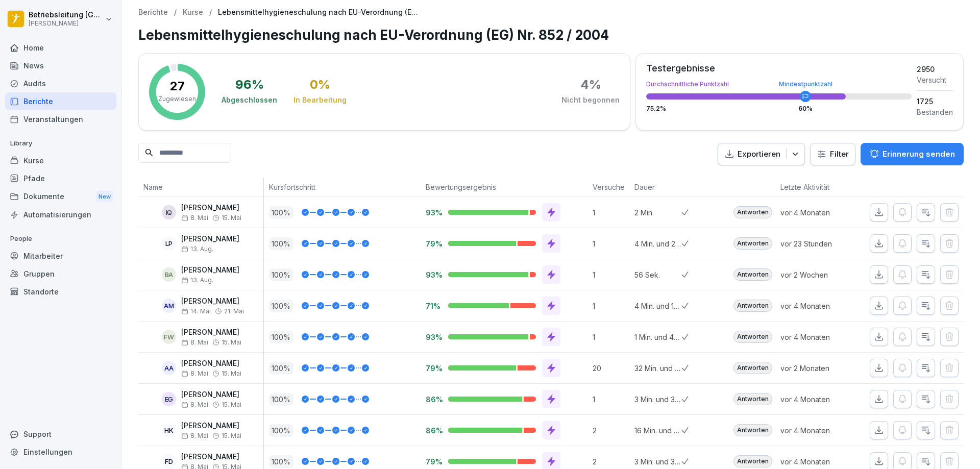 This screenshot has width=980, height=469. Describe the element at coordinates (805, 84) in the screenshot. I see `div: Mindestpunktzahl` at that location.